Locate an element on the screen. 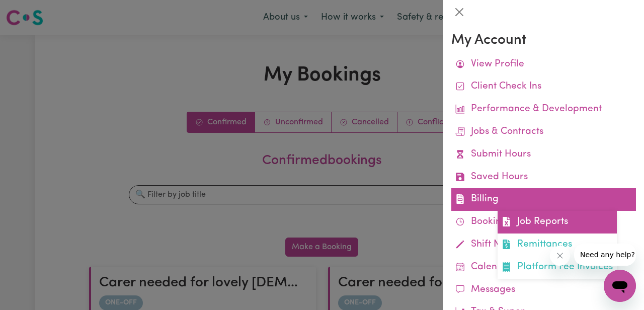 The image size is (644, 310). a: Messages is located at coordinates (544, 290).